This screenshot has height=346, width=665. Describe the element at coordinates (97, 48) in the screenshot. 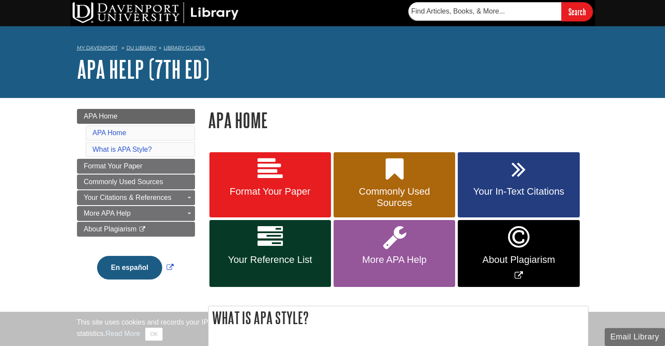

I see `a: My Davenport` at that location.